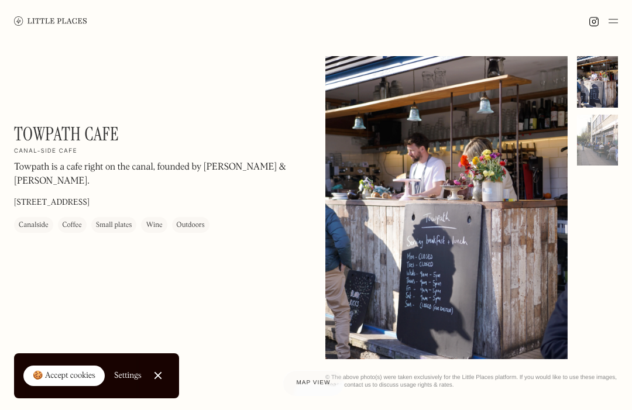 Image resolution: width=632 pixels, height=410 pixels. I want to click on a: Close Cookie Popup, so click(158, 376).